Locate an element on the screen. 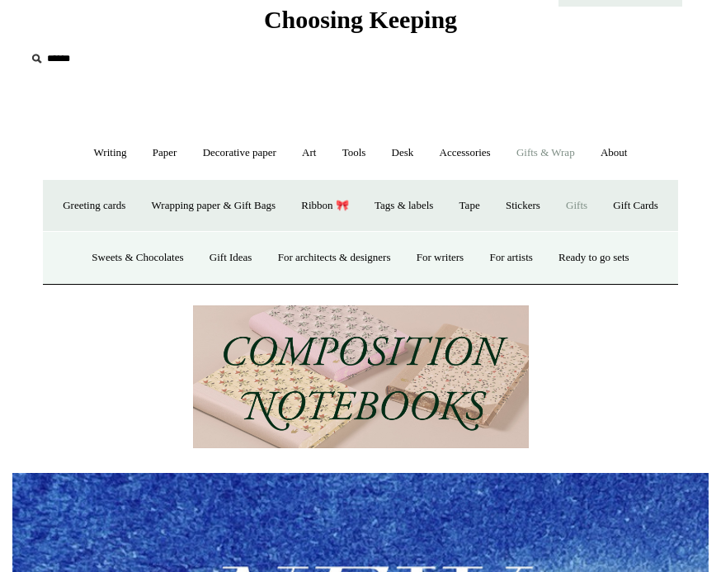 The image size is (721, 572). a: For artists is located at coordinates (511, 257).